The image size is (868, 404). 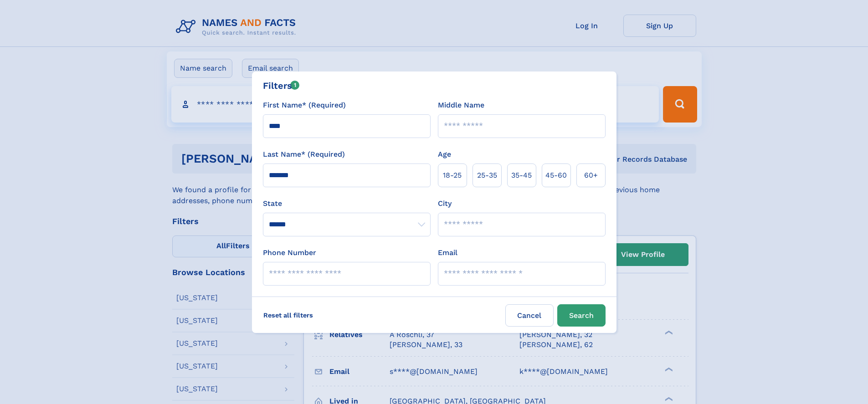 What do you see at coordinates (288, 315) in the screenshot?
I see `label: Reset all filters` at bounding box center [288, 315].